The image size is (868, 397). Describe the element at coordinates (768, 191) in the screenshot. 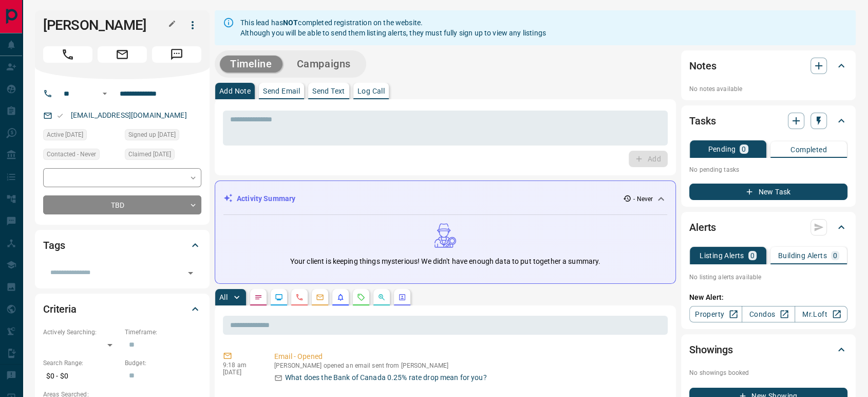

I see `button: New Task` at that location.